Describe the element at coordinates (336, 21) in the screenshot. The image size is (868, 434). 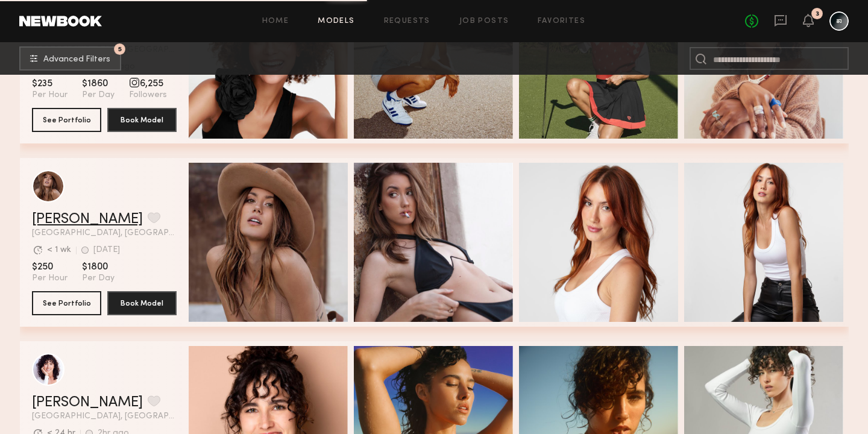
I see `a: Models` at that location.